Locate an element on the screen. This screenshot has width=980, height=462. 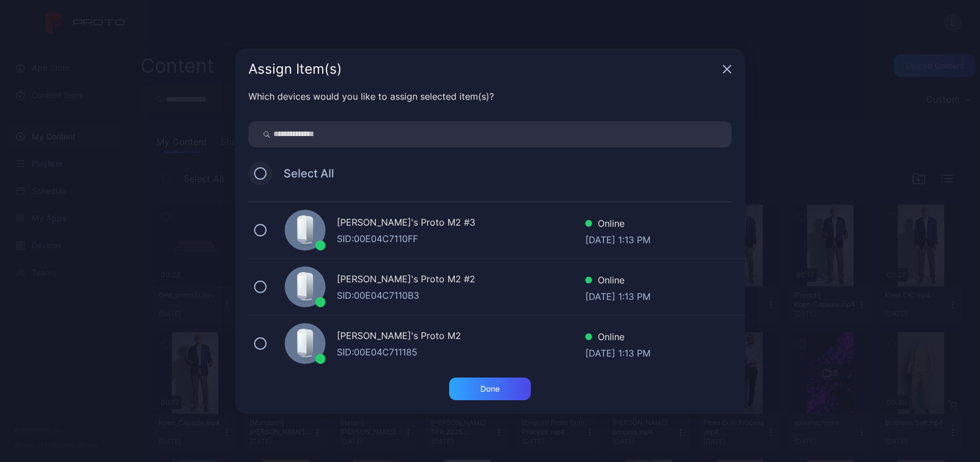
div: SID: 00E04C7110B3 is located at coordinates (461, 295).